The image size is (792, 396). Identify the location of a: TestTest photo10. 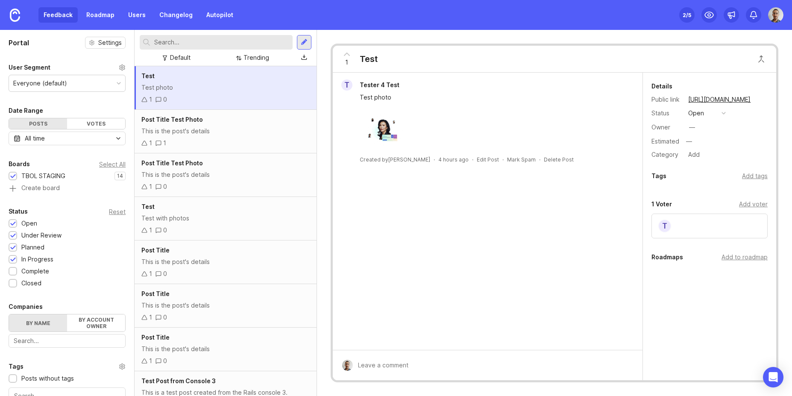
(225, 88).